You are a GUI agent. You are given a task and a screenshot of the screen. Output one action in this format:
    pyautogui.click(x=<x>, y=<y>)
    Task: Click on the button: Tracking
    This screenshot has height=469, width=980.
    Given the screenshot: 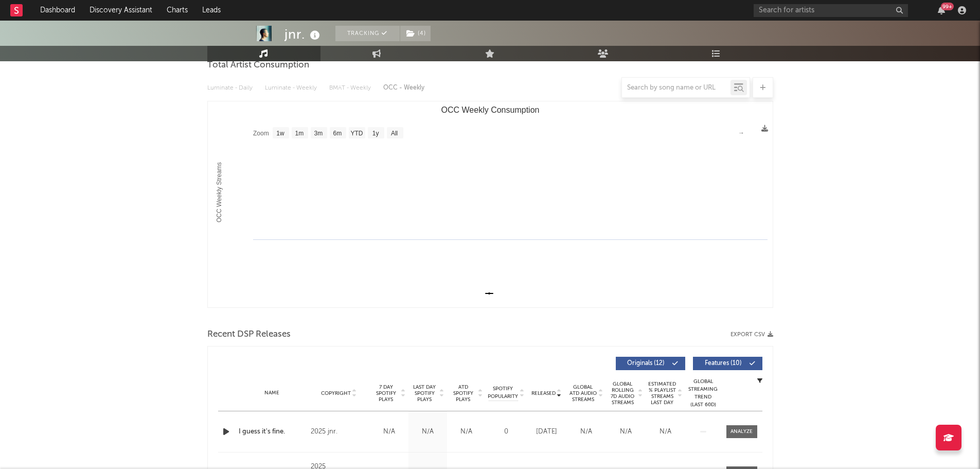 What is the action you would take?
    pyautogui.click(x=367, y=33)
    